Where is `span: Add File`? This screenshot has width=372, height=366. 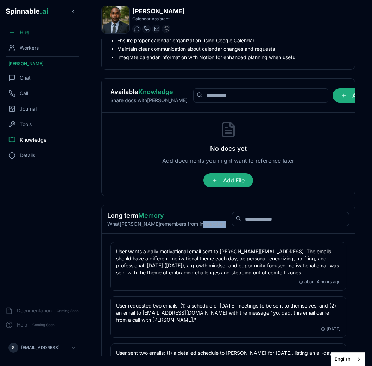 span: Add File is located at coordinates (228, 180).